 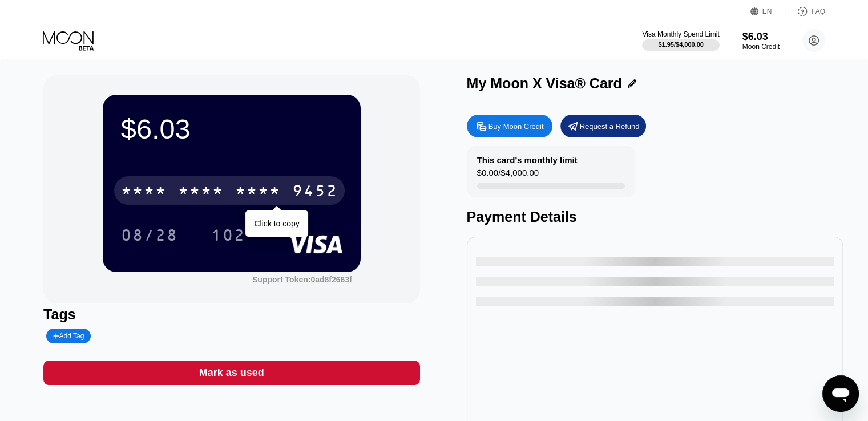 What do you see at coordinates (544, 83) in the screenshot?
I see `div: My Moon X Visa® Card` at bounding box center [544, 83].